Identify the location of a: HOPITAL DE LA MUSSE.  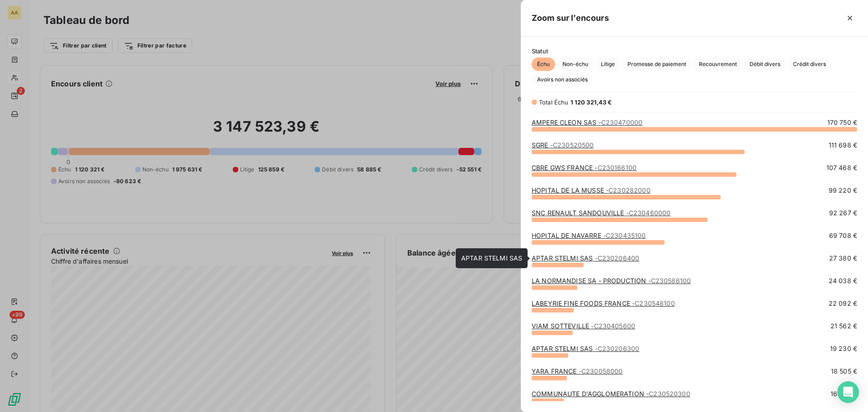
(591, 190).